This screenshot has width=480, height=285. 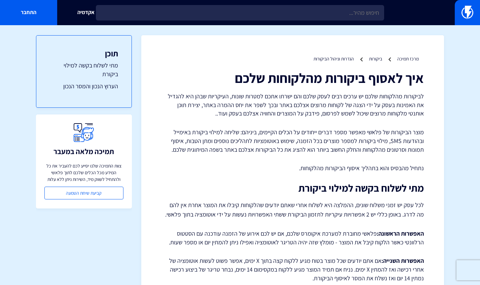 I want to click on a: הגדרות וניהול הביקורות, so click(x=334, y=59).